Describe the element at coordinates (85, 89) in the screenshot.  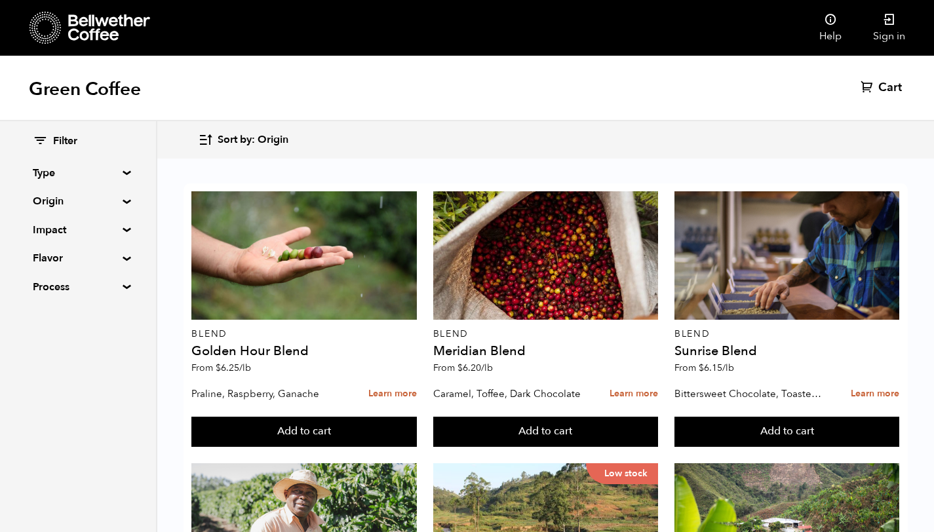
I see `h1: Green Coffee` at that location.